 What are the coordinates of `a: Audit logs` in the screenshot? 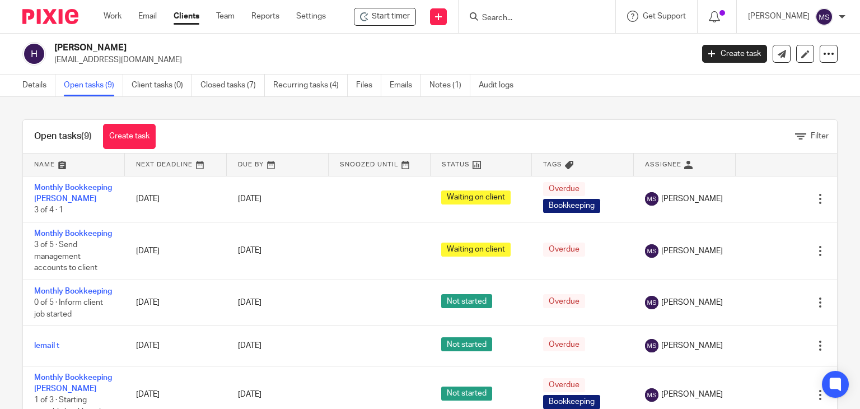 It's located at (500, 85).